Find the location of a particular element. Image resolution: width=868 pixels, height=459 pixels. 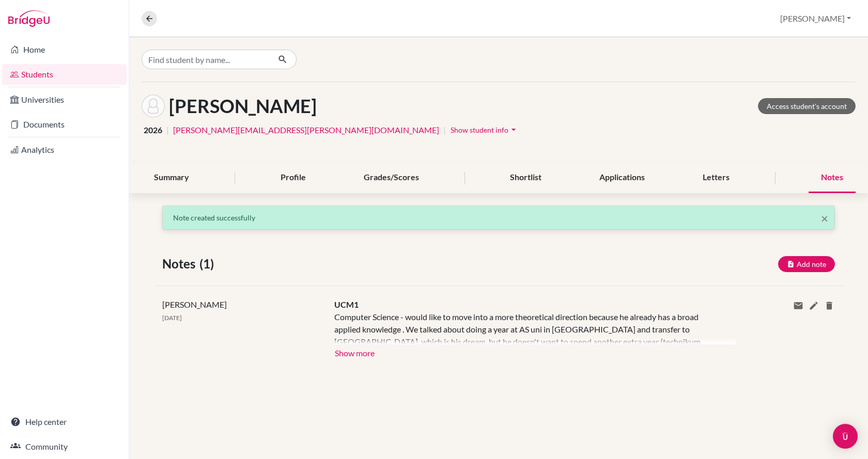

img: Leó Takács's avatar is located at coordinates (153, 106).